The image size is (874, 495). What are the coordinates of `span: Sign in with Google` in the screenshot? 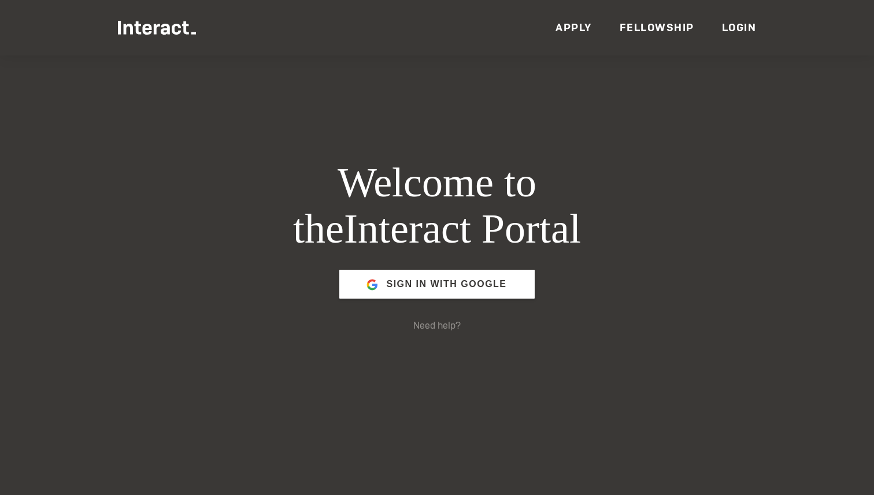 It's located at (446, 284).